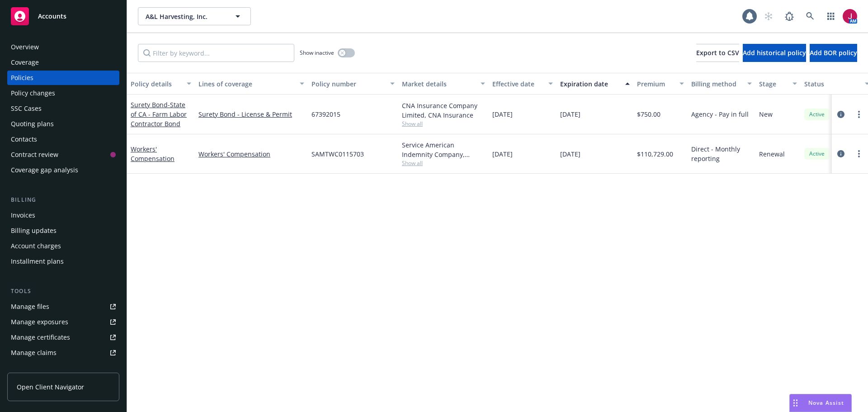 This screenshot has height=412, width=868. Describe the element at coordinates (721, 154) in the screenshot. I see `span: Direct - Monthly reporting` at that location.